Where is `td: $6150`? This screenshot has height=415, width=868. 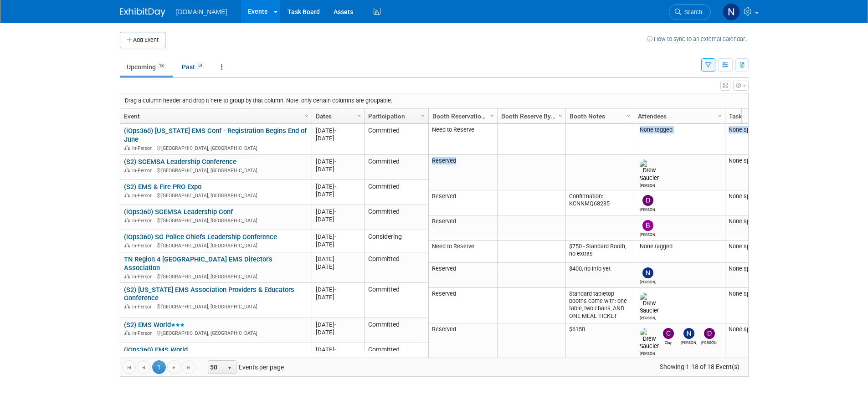
td: $6150 is located at coordinates (600, 341).